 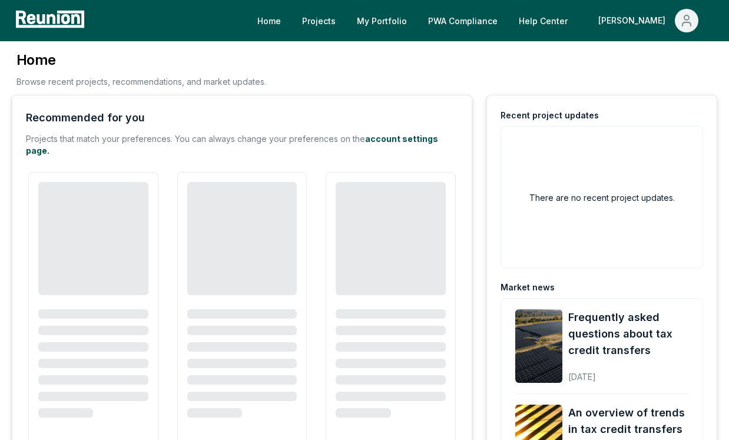 What do you see at coordinates (141, 60) in the screenshot?
I see `h3: Home` at bounding box center [141, 60].